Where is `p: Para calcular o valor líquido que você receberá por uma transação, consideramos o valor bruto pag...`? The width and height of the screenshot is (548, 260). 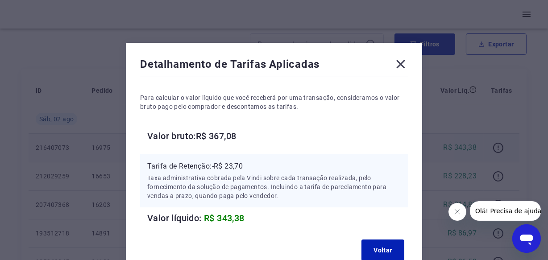 p: Para calcular o valor líquido que você receberá por uma transação, consideramos o valor bruto pag... is located at coordinates (274, 102).